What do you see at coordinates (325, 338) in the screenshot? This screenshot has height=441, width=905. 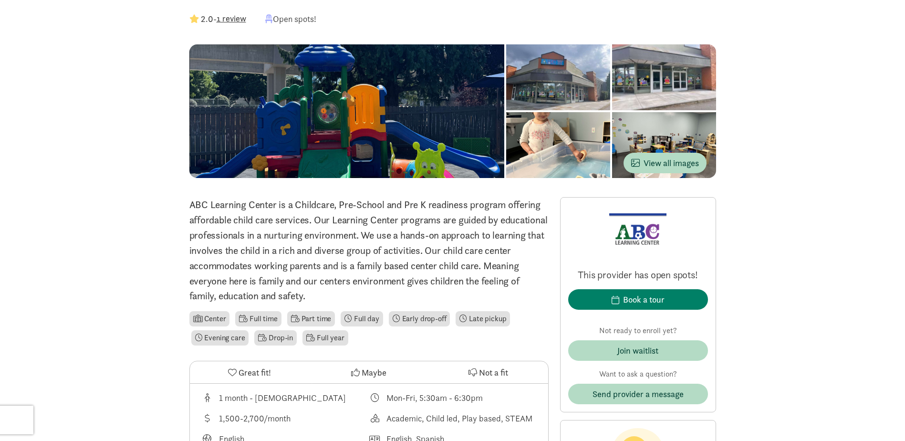 I see `li: Full year` at bounding box center [325, 338].